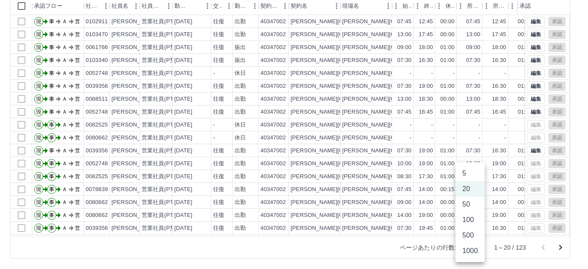 The image size is (588, 269). Describe the element at coordinates (470, 189) in the screenshot. I see `li: 20` at that location.